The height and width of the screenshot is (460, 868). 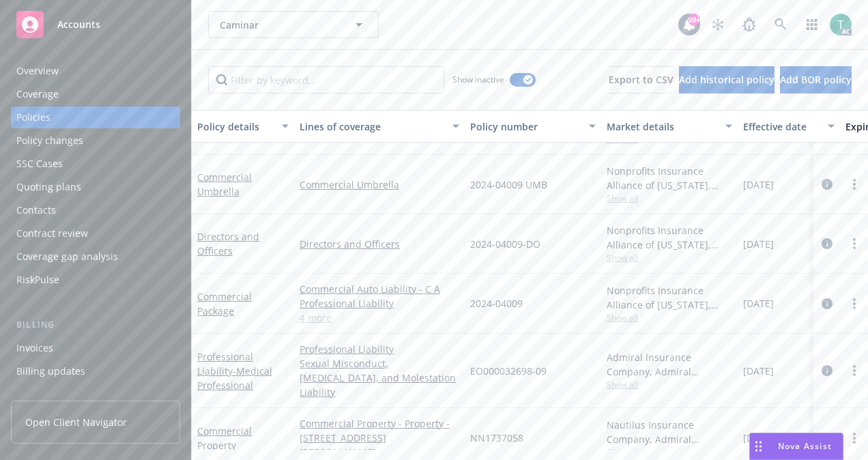 I want to click on button: Policy number, so click(x=533, y=126).